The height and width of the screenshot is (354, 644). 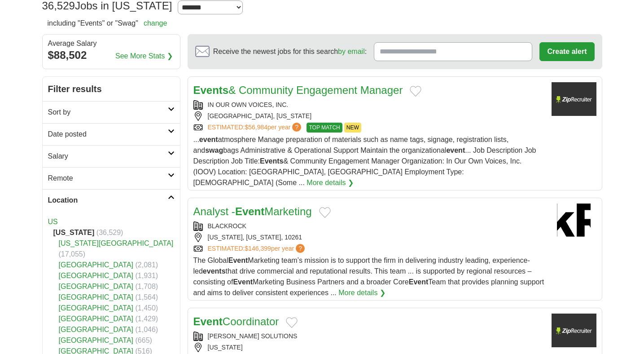 I want to click on span: (665), so click(x=144, y=340).